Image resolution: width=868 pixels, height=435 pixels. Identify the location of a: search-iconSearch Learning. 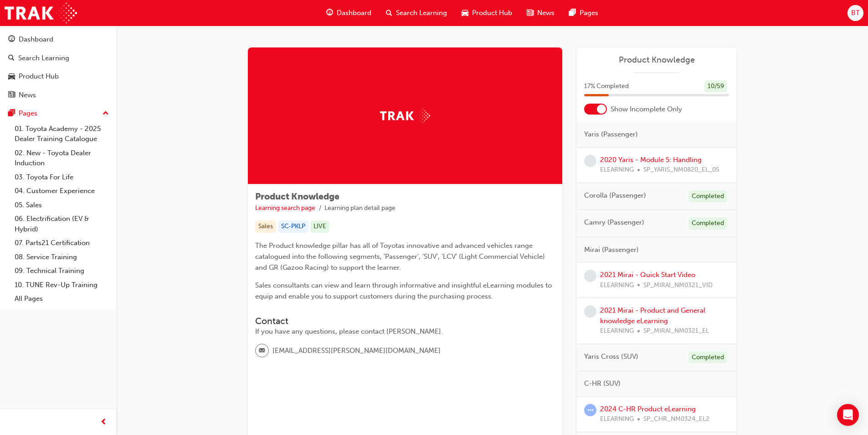
(417, 13).